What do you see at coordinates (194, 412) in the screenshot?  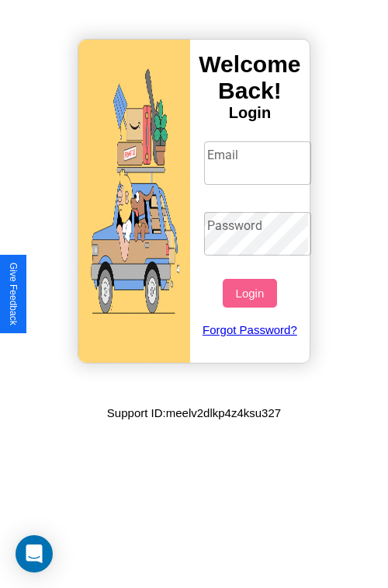 I see `p: Support ID: meelv2dlkp4z4ksu327` at bounding box center [194, 412].